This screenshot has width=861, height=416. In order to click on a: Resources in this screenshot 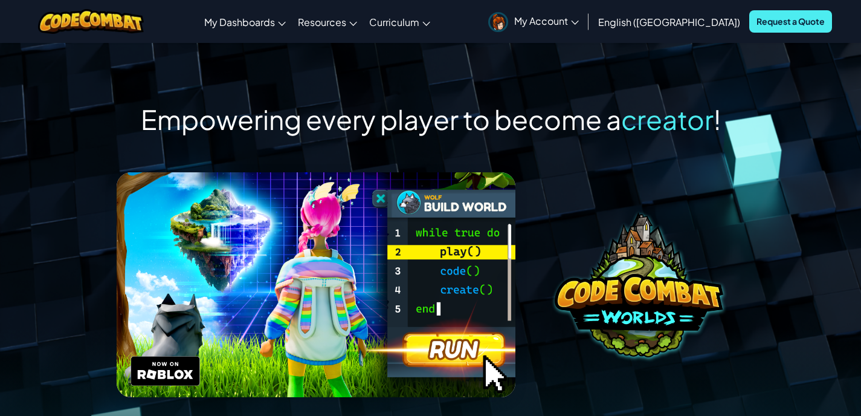, I will do `click(328, 22)`.